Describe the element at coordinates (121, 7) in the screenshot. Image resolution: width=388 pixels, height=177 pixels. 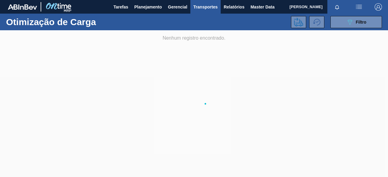
I see `span: Tarefas` at that location.